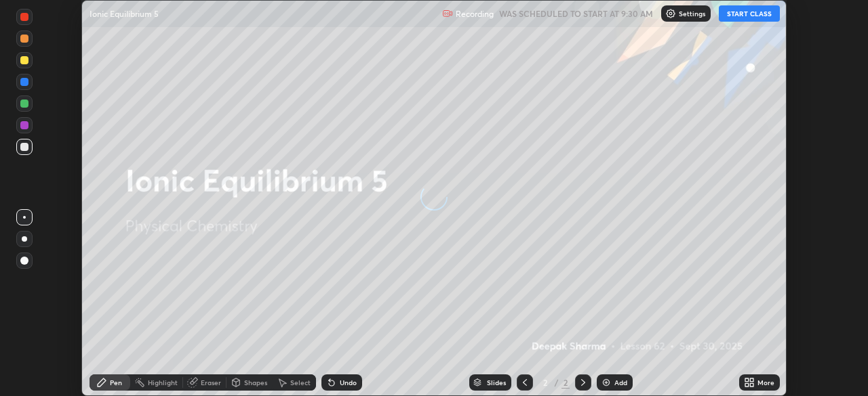 Image resolution: width=868 pixels, height=396 pixels. What do you see at coordinates (116, 383) in the screenshot?
I see `div: Pen` at bounding box center [116, 383].